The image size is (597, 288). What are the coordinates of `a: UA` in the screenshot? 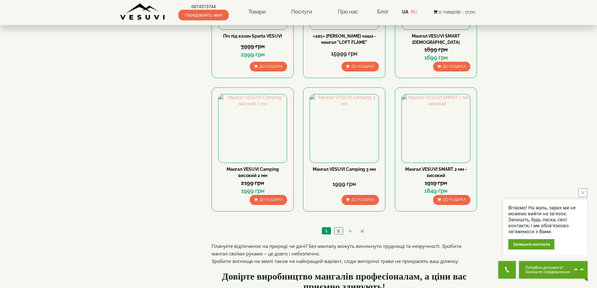 It's located at (405, 12).